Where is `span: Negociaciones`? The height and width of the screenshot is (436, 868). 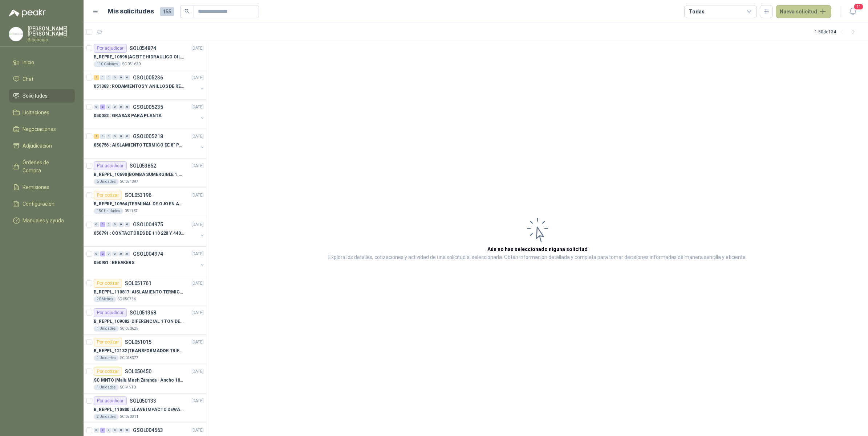 span: Negociaciones is located at coordinates (39, 129).